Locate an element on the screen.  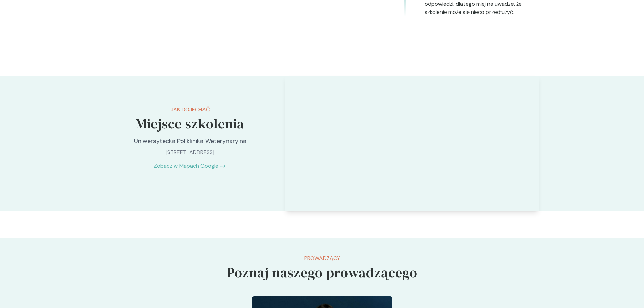
h5: Poznaj naszego prowadzącego is located at coordinates (322, 273).